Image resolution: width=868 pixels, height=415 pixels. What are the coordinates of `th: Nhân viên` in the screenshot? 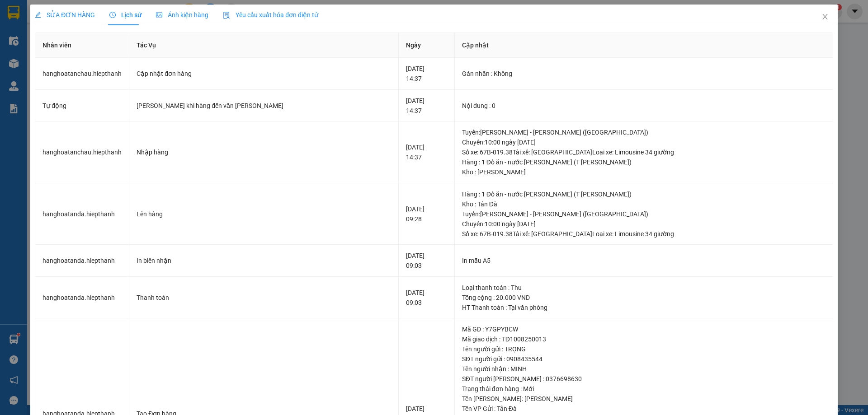 It's located at (82, 45).